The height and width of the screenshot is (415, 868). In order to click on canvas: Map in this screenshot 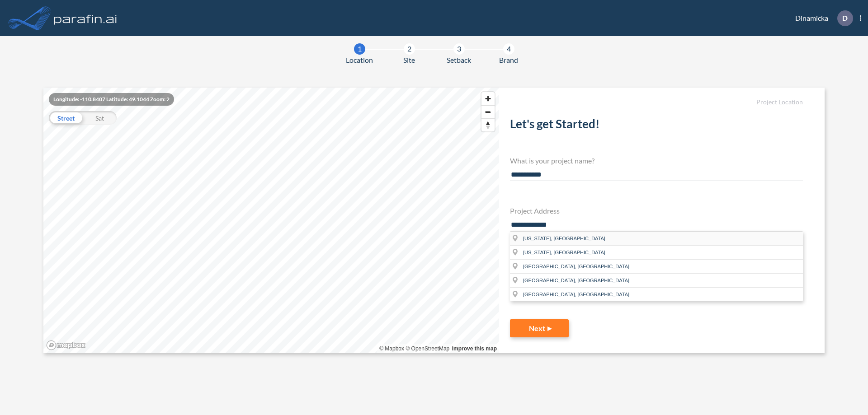, I will do `click(271, 220)`.